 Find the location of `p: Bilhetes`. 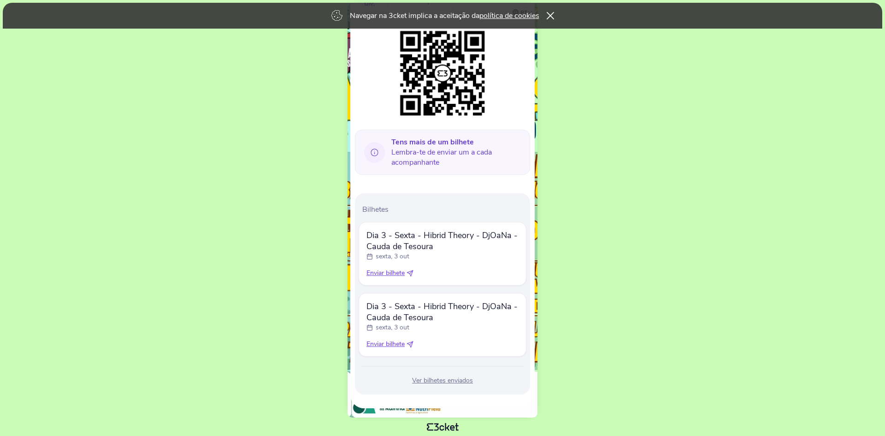

p: Bilhetes is located at coordinates (444, 209).